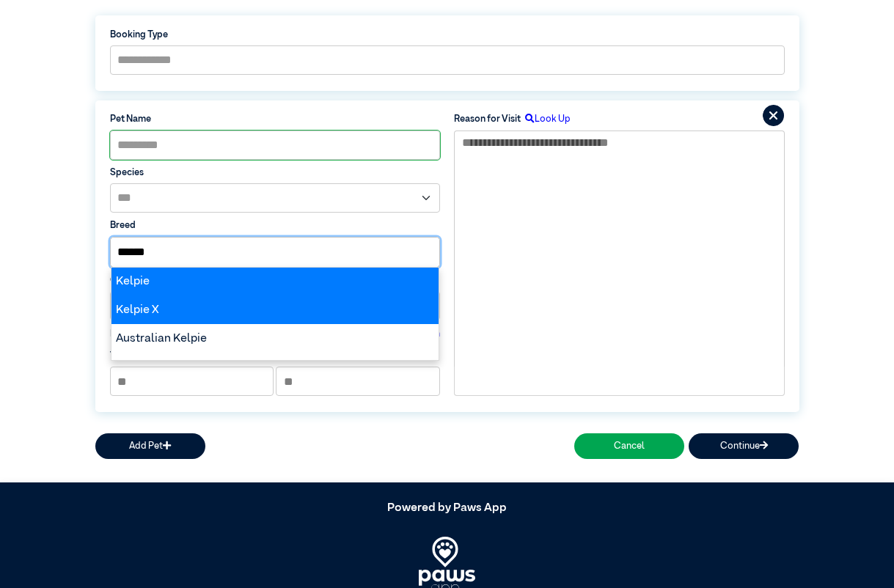 This screenshot has height=588, width=894. I want to click on label: Pet Age, so click(127, 333).